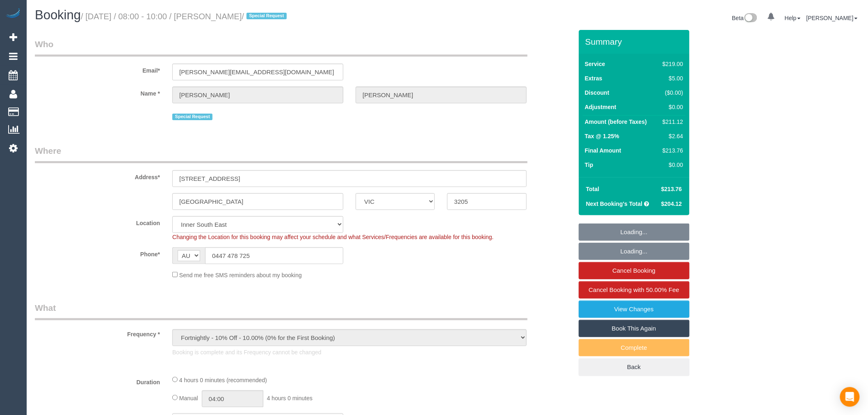  What do you see at coordinates (672, 189) in the screenshot?
I see `span: $213.76` at bounding box center [672, 189].